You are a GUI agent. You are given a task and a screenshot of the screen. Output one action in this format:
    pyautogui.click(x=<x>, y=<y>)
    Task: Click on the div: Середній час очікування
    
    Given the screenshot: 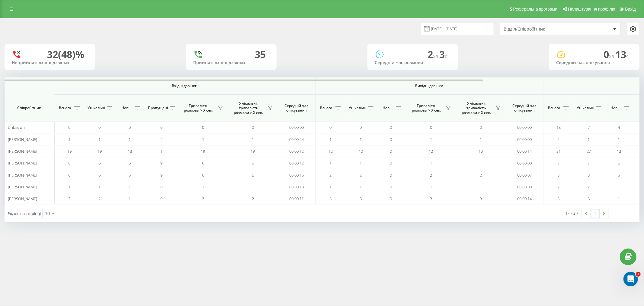 What is the action you would take?
    pyautogui.click(x=594, y=63)
    